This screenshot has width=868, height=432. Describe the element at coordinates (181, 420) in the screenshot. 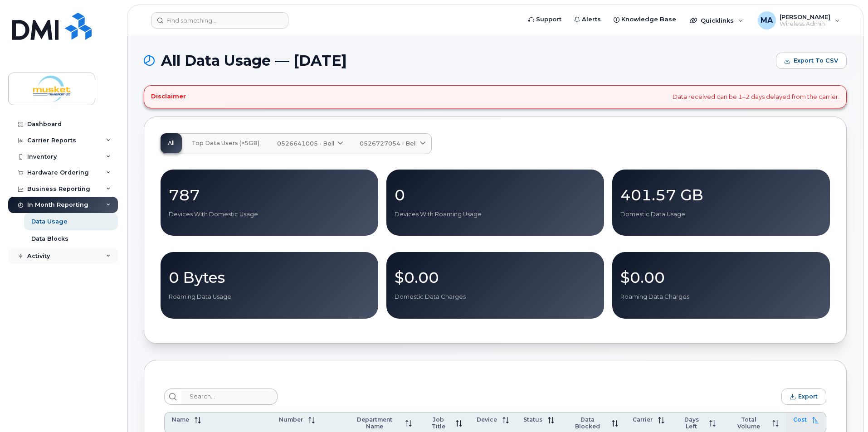

I see `span: Name` at that location.